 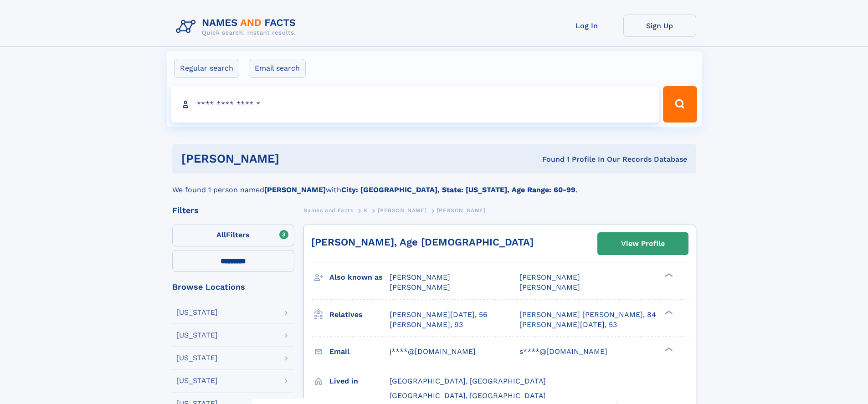 What do you see at coordinates (233, 287) in the screenshot?
I see `div: Browse Locations` at bounding box center [233, 287].